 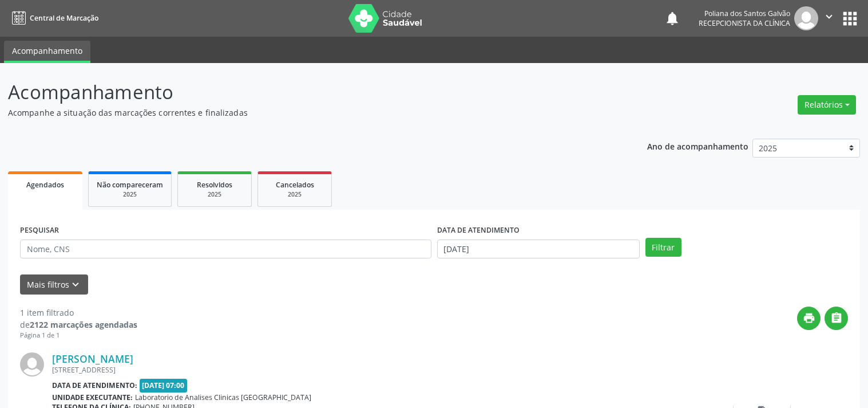 I want to click on label: PESQUISAR, so click(x=39, y=231).